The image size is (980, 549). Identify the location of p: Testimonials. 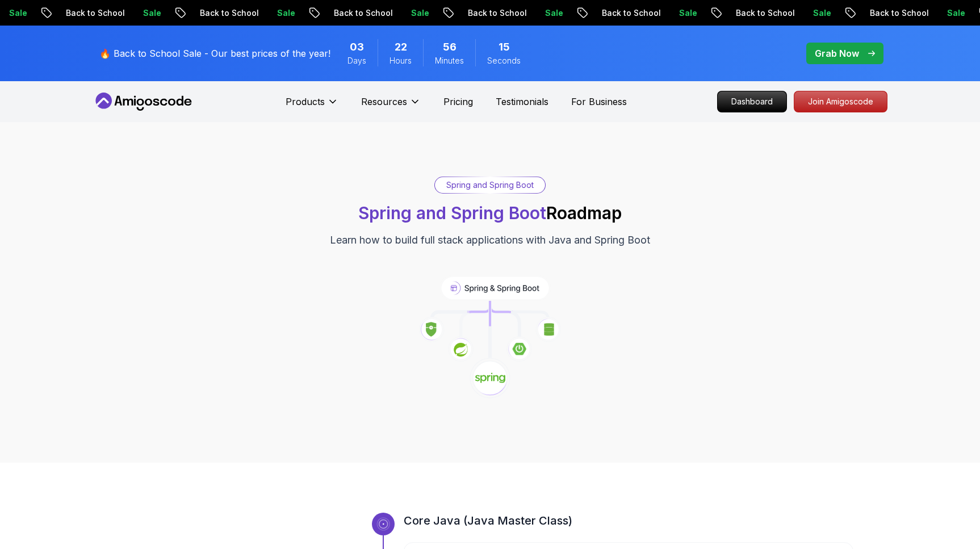
(522, 102).